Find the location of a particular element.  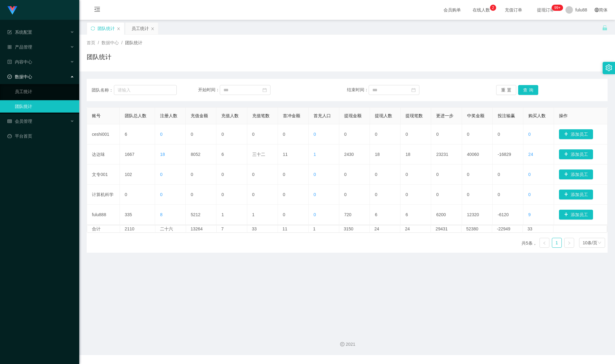

font: 提现订单 is located at coordinates (546, 10).